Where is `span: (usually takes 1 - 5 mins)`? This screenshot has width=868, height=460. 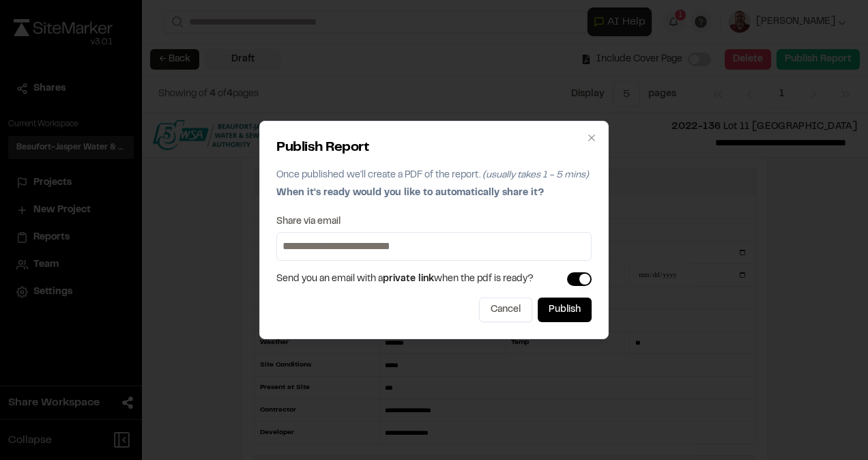
span: (usually takes 1 - 5 mins) is located at coordinates (536, 175).